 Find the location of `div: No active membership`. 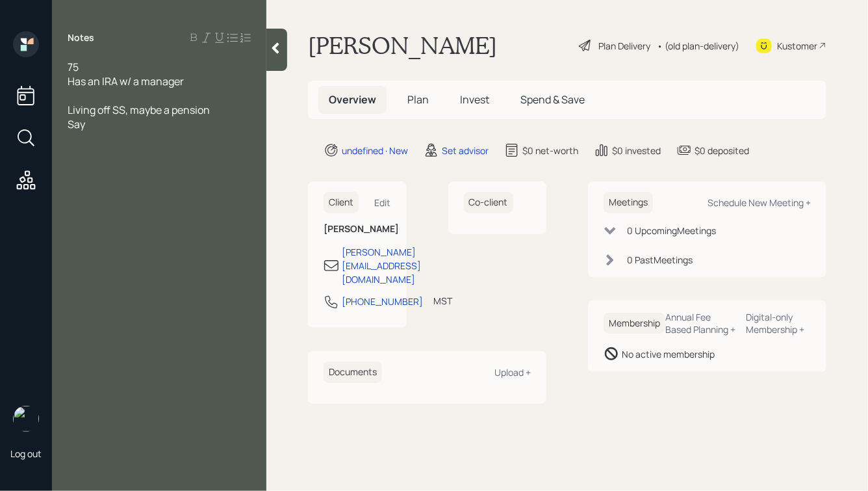

div: No active membership is located at coordinates (668, 353).